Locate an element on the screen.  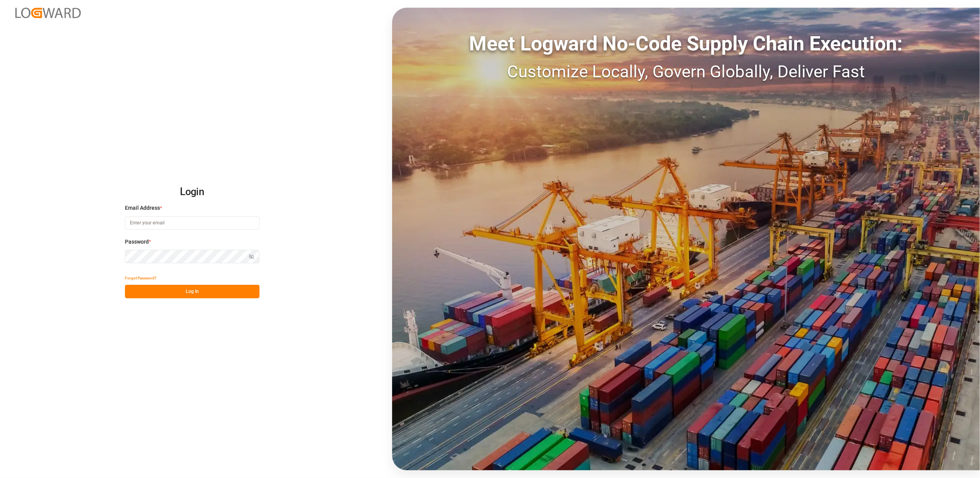
span: Email Address is located at coordinates (142, 207).